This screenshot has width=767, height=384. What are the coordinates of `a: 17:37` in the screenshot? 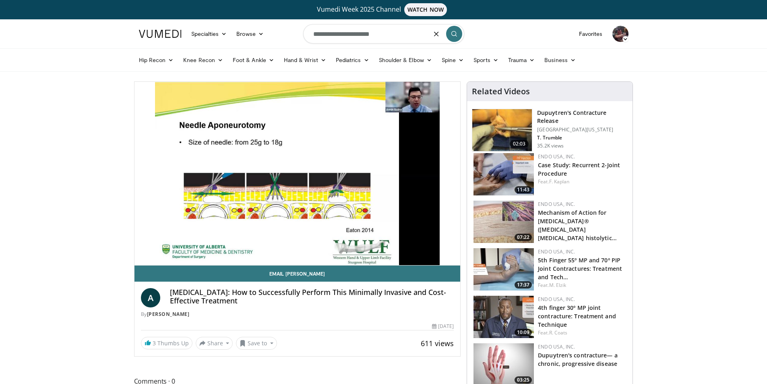 It's located at (503, 269).